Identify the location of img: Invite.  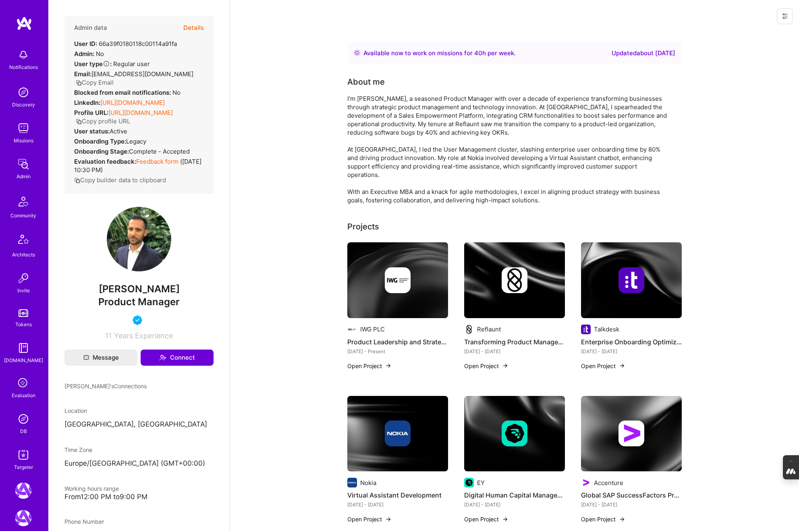
(23, 278).